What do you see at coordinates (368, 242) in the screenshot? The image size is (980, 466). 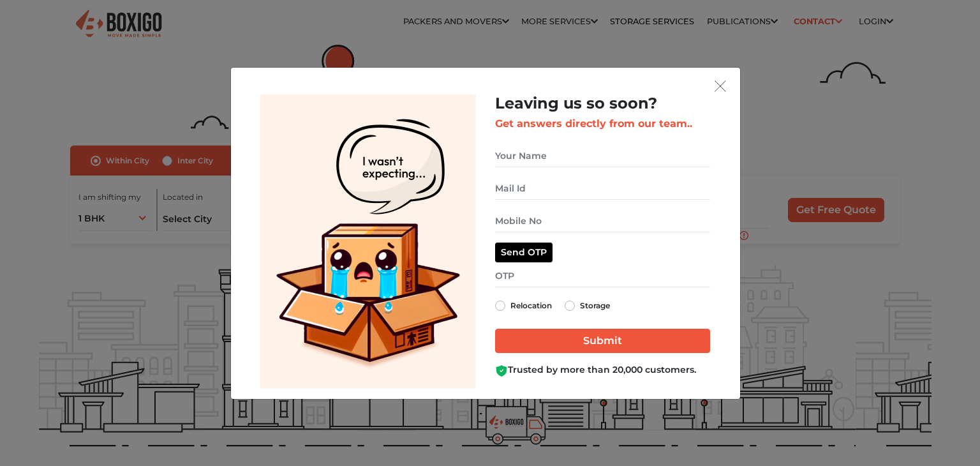 I see `img: Lead Welcome Image` at bounding box center [368, 242].